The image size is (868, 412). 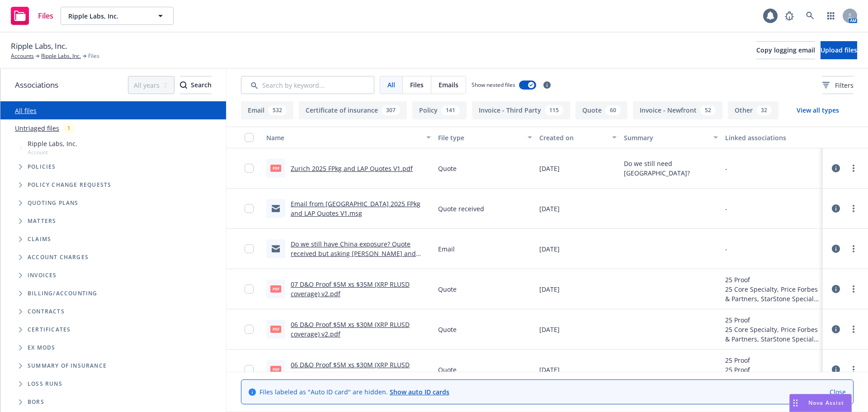 I want to click on span: Account, so click(x=52, y=152).